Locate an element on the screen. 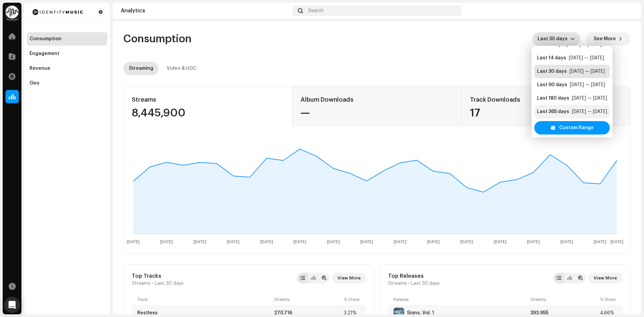 The image size is (644, 317). div: Consumption is located at coordinates (45, 39).